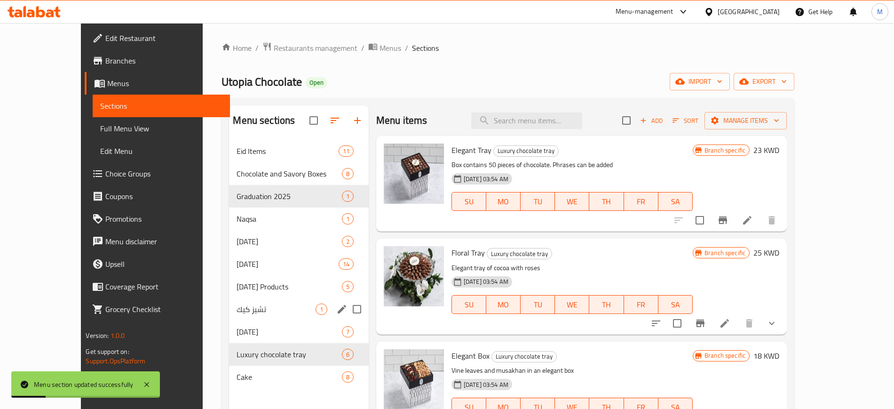 Image resolution: width=894 pixels, height=409 pixels. What do you see at coordinates (161, 128) in the screenshot?
I see `span: Full Menu View` at bounding box center [161, 128].